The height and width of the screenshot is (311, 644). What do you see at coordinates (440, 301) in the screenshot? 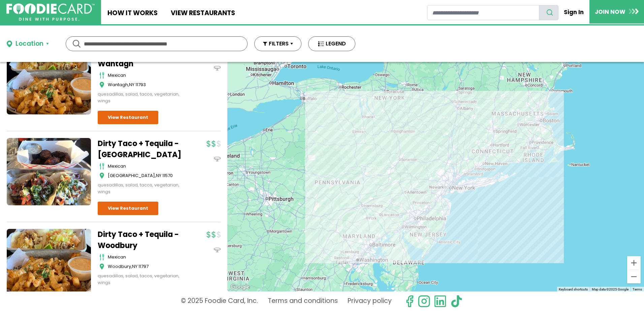
I see `img: linkedin.svg` at bounding box center [440, 301].